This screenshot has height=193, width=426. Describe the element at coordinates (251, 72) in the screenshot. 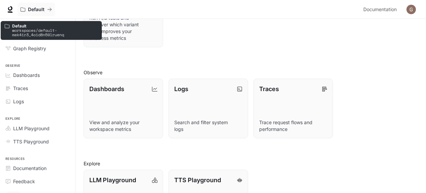

I see `h2: Observe` at that location.